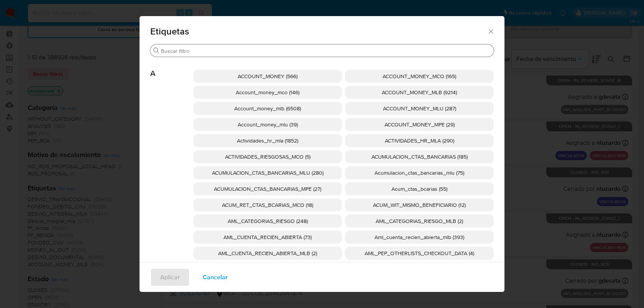 The image size is (644, 308). What do you see at coordinates (267, 157) in the screenshot?
I see `span: ACTIVIDADES_RIESGOSAS_MCO (5)` at bounding box center [267, 157].